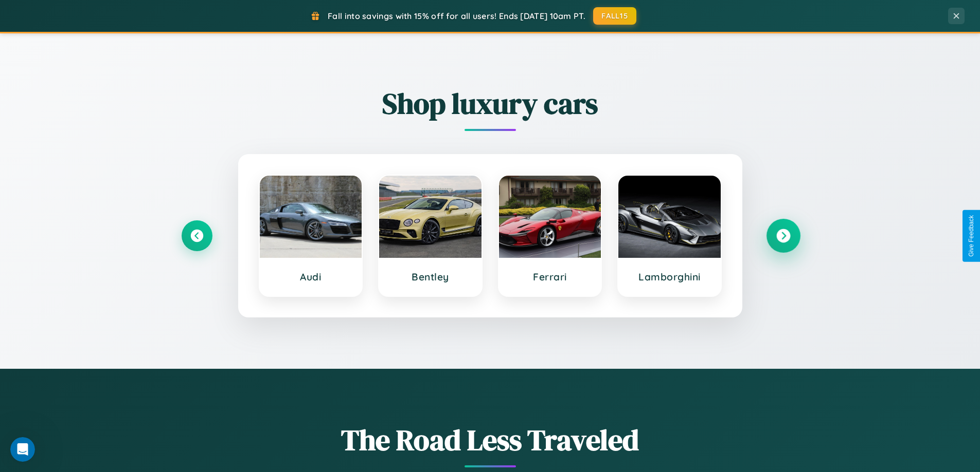 The width and height of the screenshot is (980, 472). What do you see at coordinates (490, 439) in the screenshot?
I see `h1: The Road Less Traveled` at bounding box center [490, 439].